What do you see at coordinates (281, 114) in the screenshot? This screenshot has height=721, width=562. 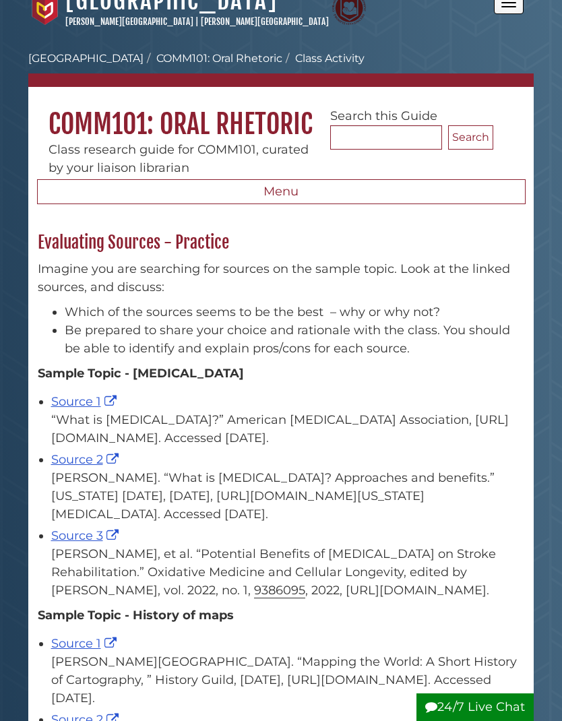 I see `h1: COMM101: Oral Rhetoric` at bounding box center [281, 114].